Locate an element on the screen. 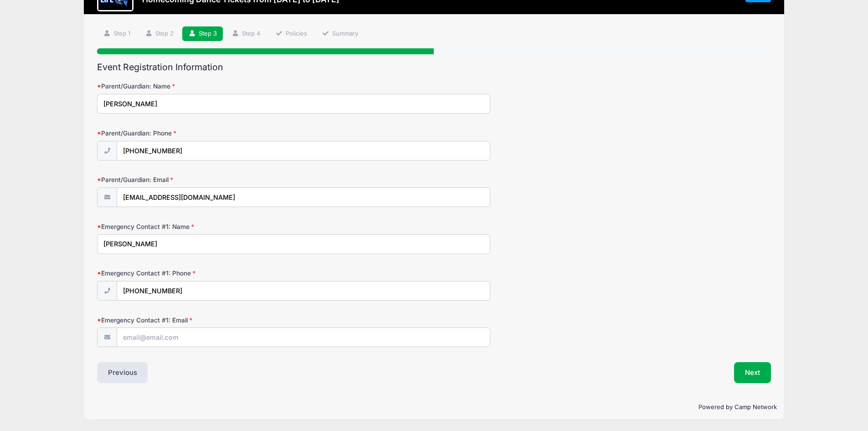  h2: Event Registration Information is located at coordinates (434, 67).